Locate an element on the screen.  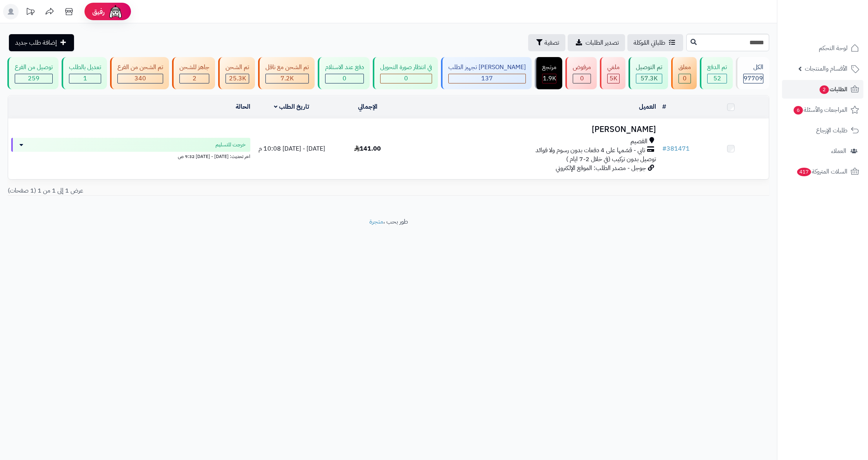
a: تم الشحن 25.3K is located at coordinates (237, 73).